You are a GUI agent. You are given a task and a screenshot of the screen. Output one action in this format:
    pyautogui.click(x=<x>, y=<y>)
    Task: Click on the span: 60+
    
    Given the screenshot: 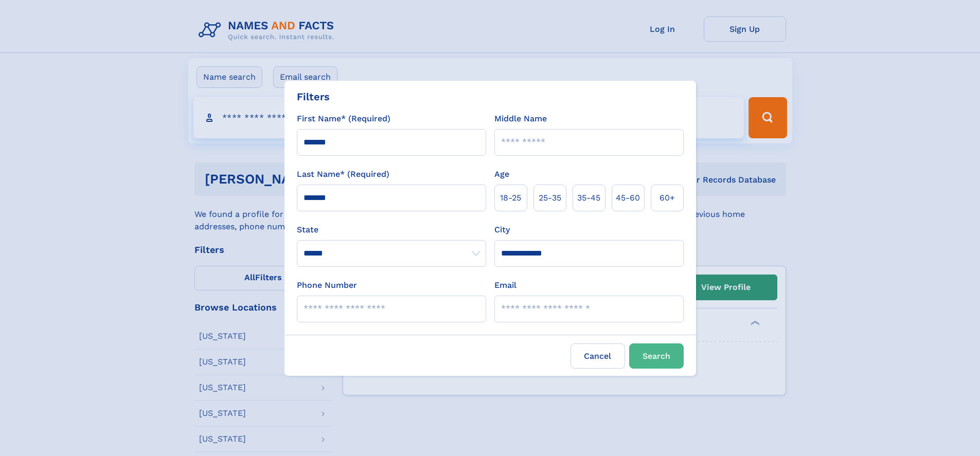 What is the action you would take?
    pyautogui.click(x=667, y=199)
    